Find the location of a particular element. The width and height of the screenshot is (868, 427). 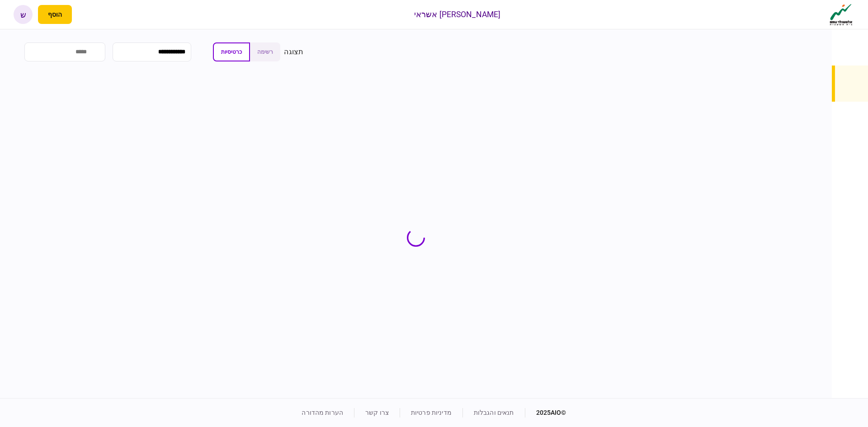

button: כרטיסיות is located at coordinates (231, 52).